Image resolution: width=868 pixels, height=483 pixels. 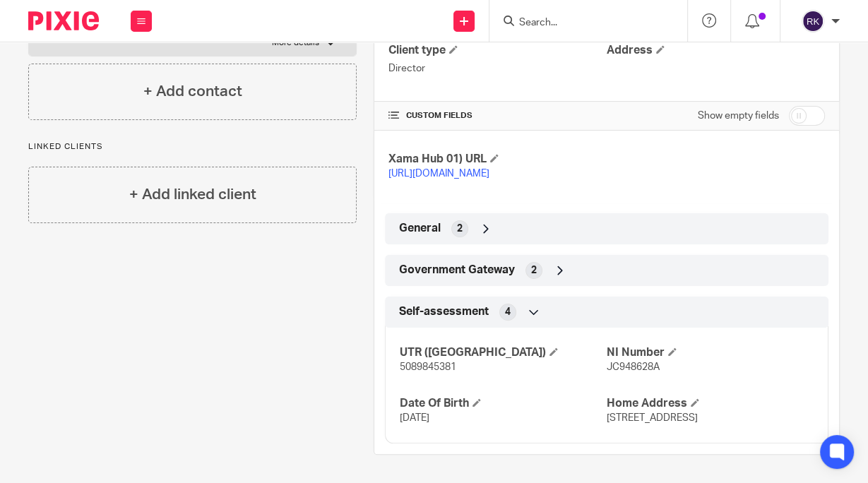 I want to click on h4: NI Number, so click(x=710, y=353).